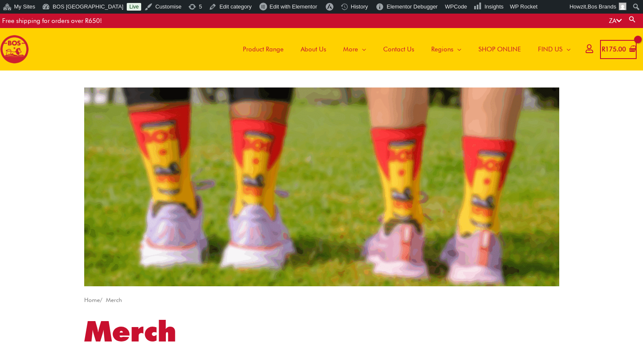  I want to click on span: More, so click(351, 49).